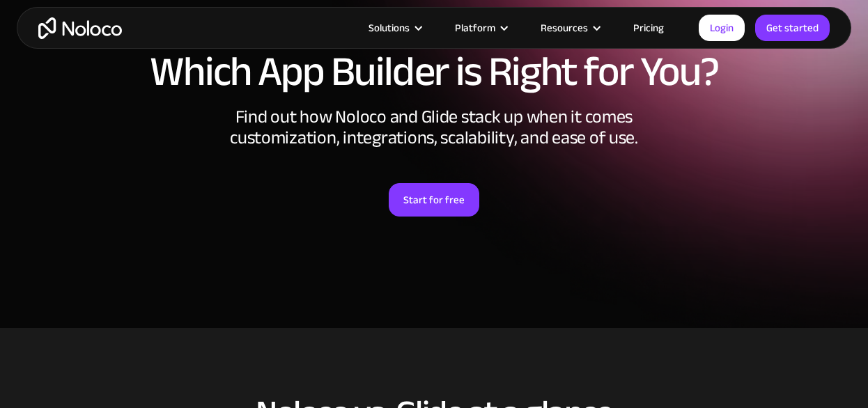  I want to click on a: home, so click(80, 28).